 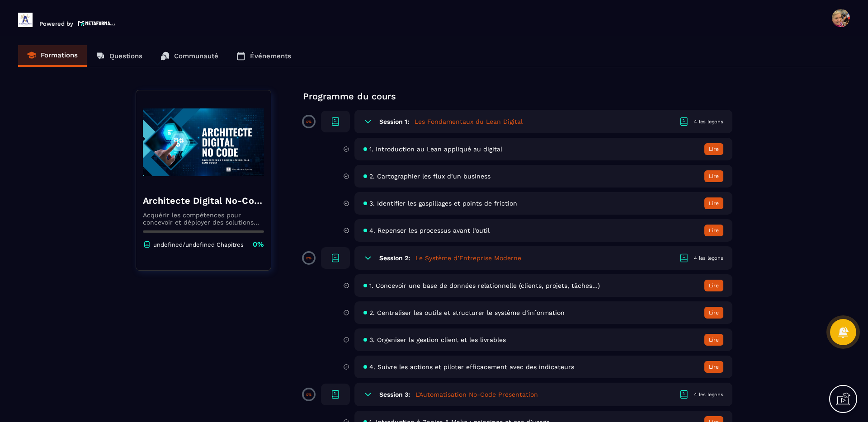 What do you see at coordinates (469, 122) in the screenshot?
I see `h5: Les Fondamentaux du Lean Digital` at bounding box center [469, 122].